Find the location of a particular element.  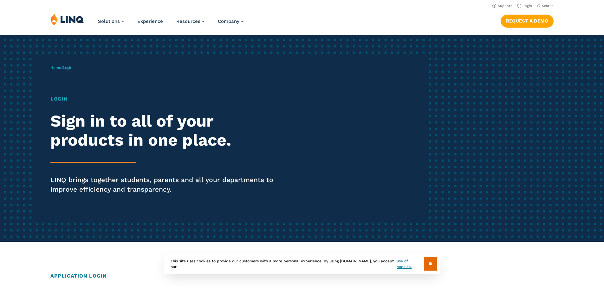

h2: Sign in to all of your products in one place. is located at coordinates (167, 131).